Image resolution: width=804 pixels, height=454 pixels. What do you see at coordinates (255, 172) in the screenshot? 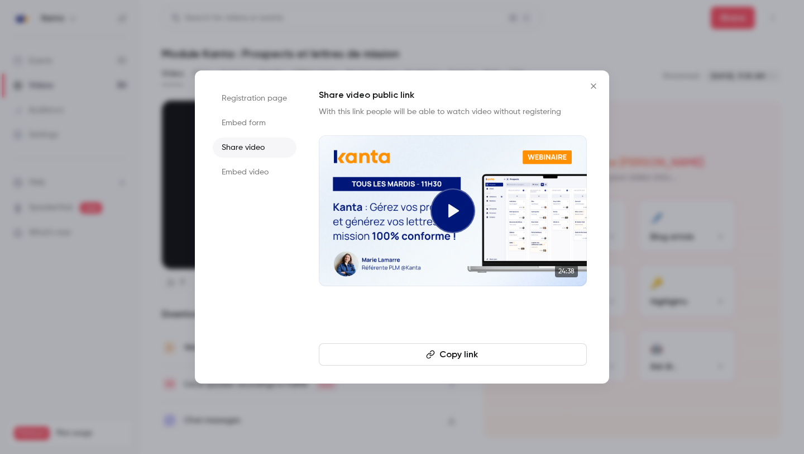
I see `li: Embed video` at bounding box center [255, 172].